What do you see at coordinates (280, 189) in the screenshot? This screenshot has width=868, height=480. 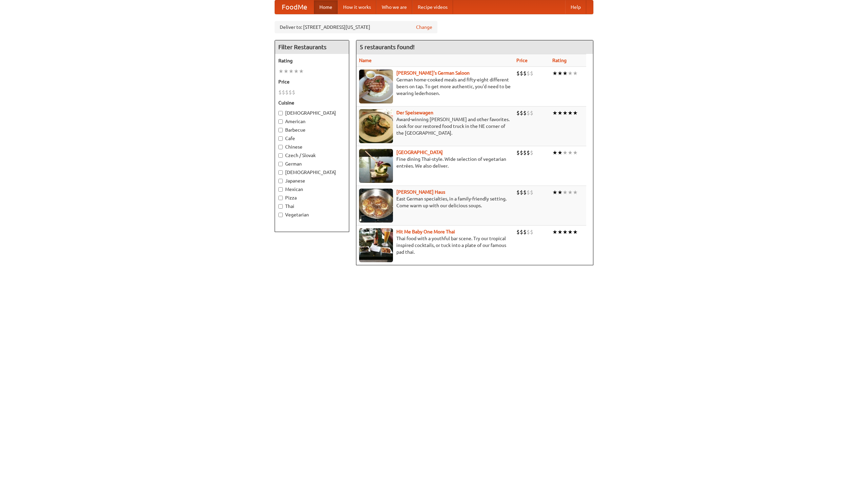 I see `input: Mexican` at bounding box center [280, 189].